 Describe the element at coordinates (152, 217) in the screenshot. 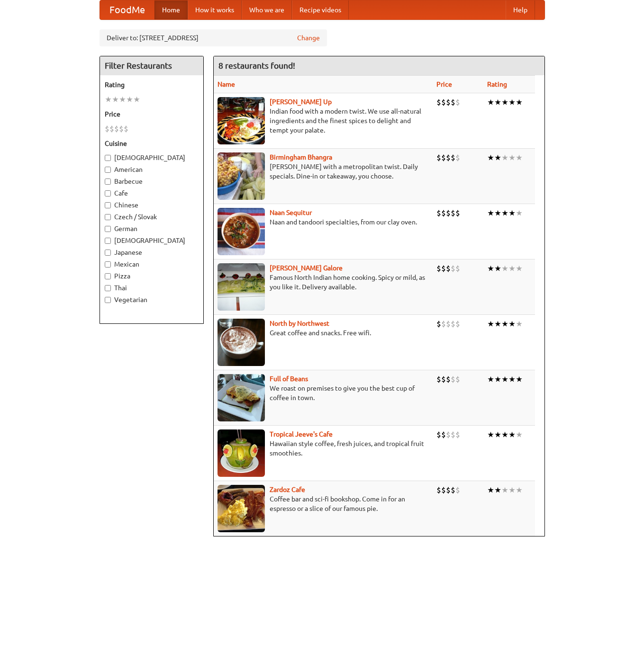

I see `label: Czech / Slovak` at that location.